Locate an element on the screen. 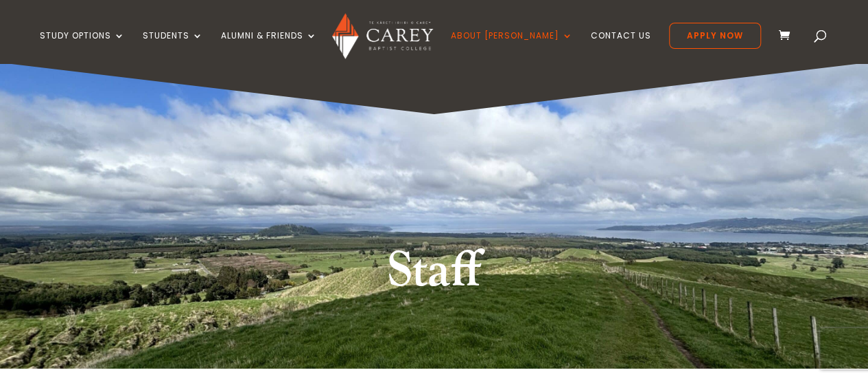  a: Contact Us is located at coordinates (621, 46).